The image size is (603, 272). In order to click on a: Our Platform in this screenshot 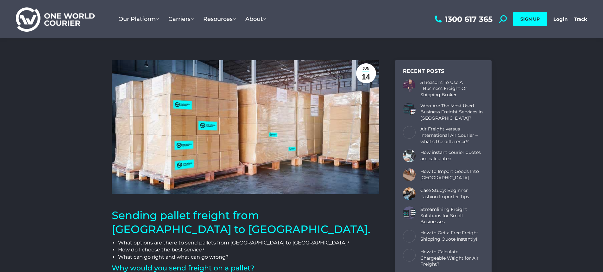, I will do `click(139, 19)`.